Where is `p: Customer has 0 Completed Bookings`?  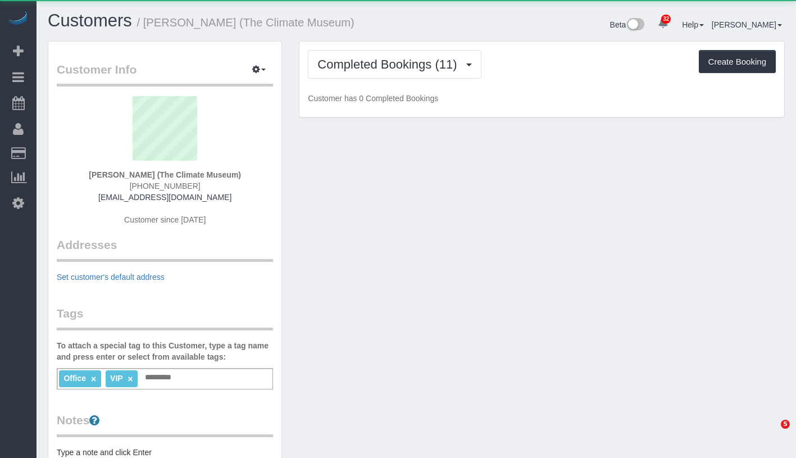 p: Customer has 0 Completed Bookings is located at coordinates (542, 98).